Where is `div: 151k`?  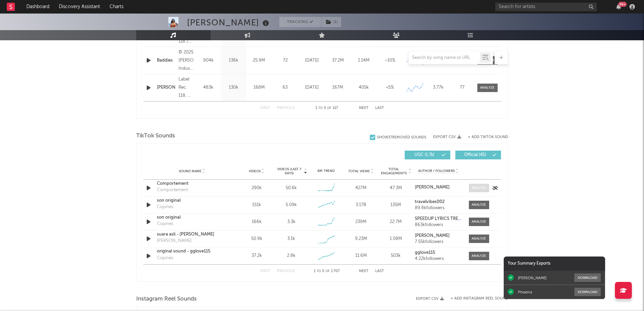 div: 151k is located at coordinates (256, 205).